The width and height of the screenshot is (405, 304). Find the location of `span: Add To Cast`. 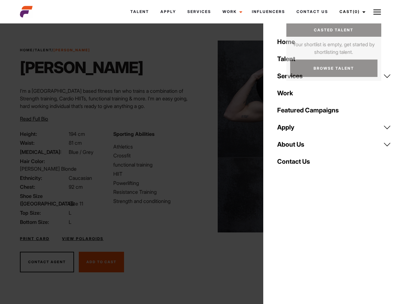

span: Add To Cast is located at coordinates (101, 262).